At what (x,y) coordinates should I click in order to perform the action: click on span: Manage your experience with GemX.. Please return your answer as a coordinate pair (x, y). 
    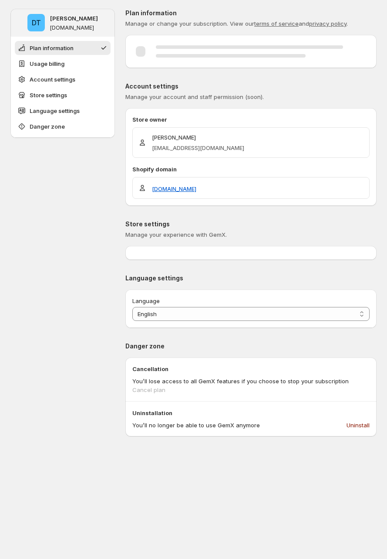
    Looking at the image, I should click on (176, 234).